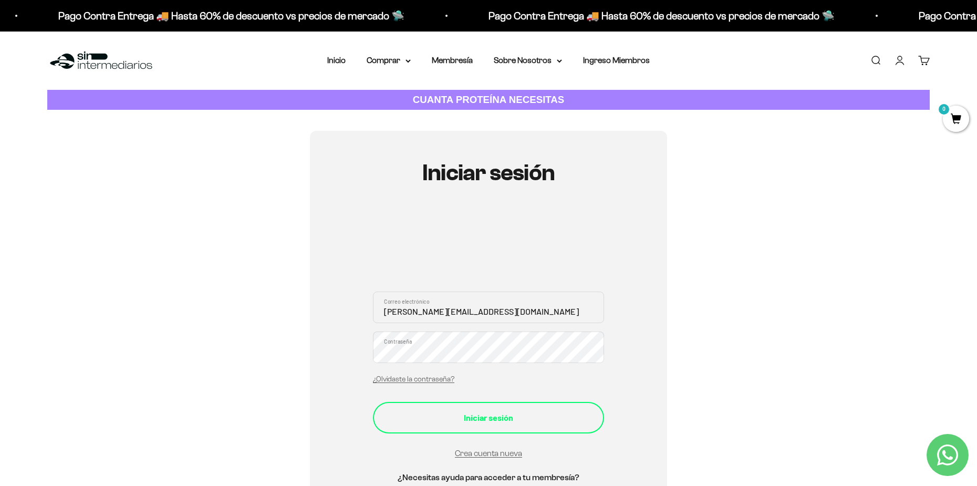 The height and width of the screenshot is (486, 977). Describe the element at coordinates (489, 99) in the screenshot. I see `strong: CUANTA PROTEÍNA NECESITAS` at that location.